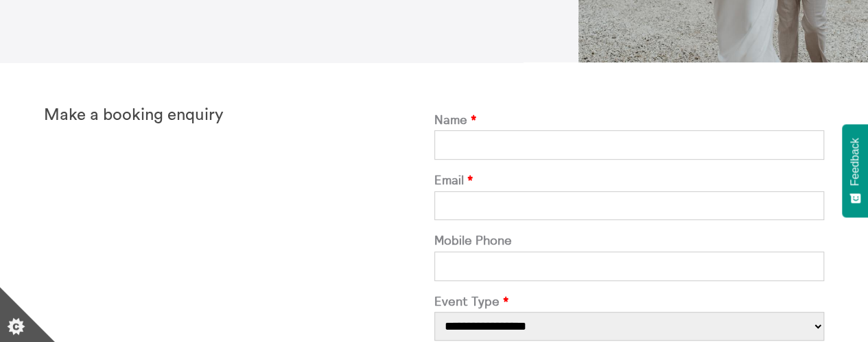 The width and height of the screenshot is (868, 342). I want to click on label: Event Type, so click(630, 302).